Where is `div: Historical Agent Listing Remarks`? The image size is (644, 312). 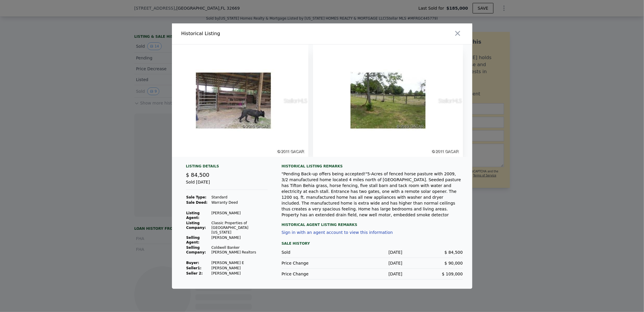 div: Historical Agent Listing Remarks is located at coordinates (372, 223).